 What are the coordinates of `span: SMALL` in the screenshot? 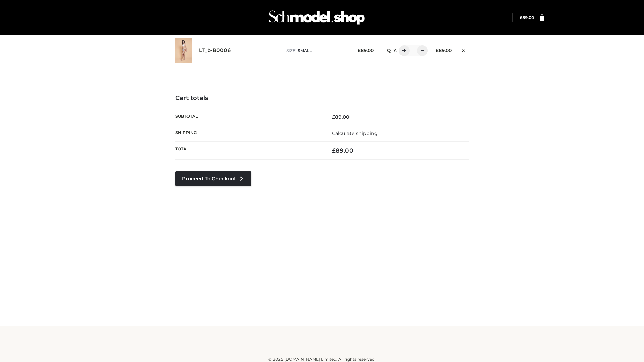 It's located at (304, 50).